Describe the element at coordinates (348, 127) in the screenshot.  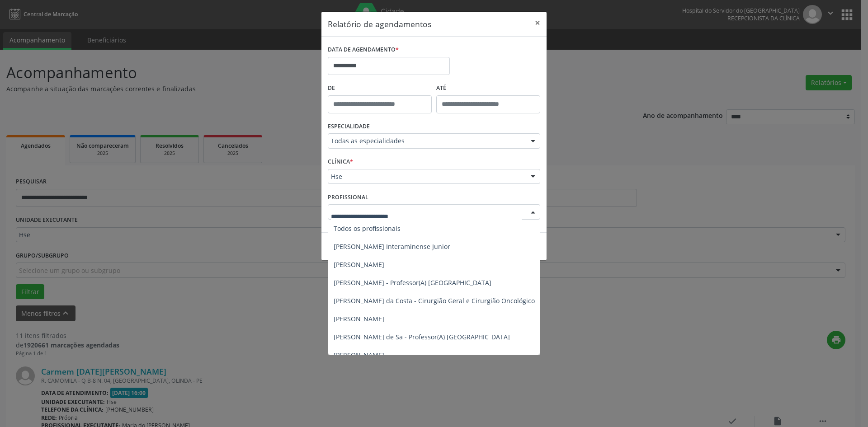
I see `label: ESPECIALIDADE` at that location.